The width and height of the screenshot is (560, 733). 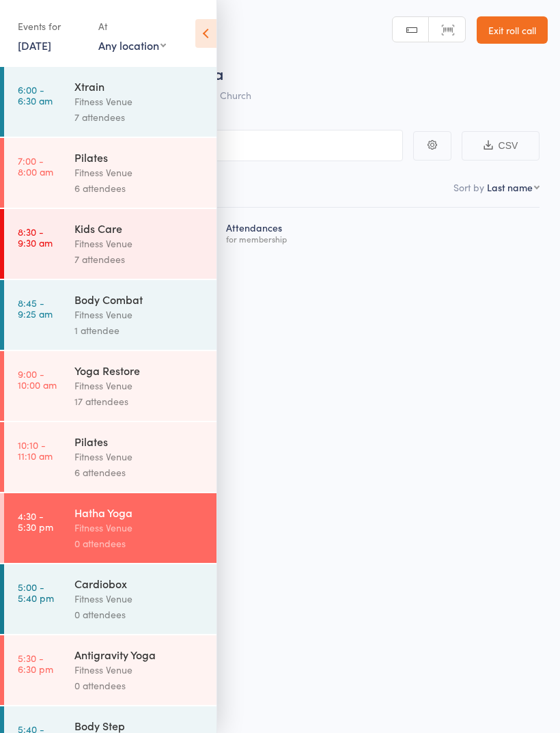 What do you see at coordinates (139, 654) in the screenshot?
I see `div: Antigravity Yoga` at bounding box center [139, 654].